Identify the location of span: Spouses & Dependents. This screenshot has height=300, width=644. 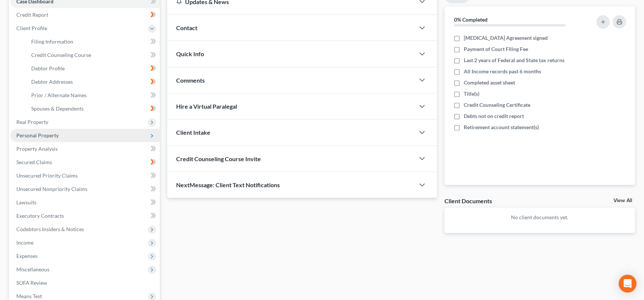
(57, 108).